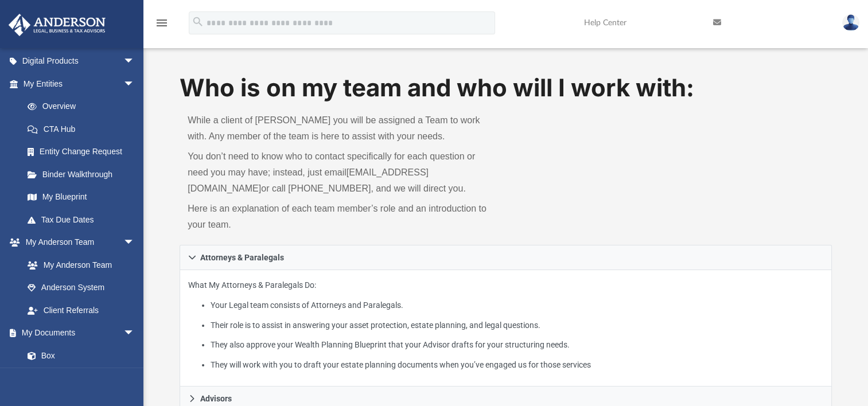  Describe the element at coordinates (517, 345) in the screenshot. I see `li: They also approve your Wealth Planning Blueprint that your Advisor drafts for your structuring ne...` at that location.